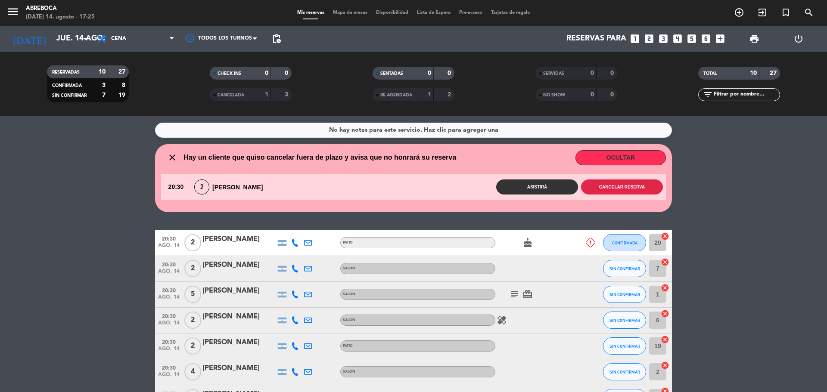 The width and height of the screenshot is (827, 392). What do you see at coordinates (413, 130) in the screenshot?
I see `div: No hay notas para este servicio. Haz clic para agregar una` at bounding box center [413, 130].